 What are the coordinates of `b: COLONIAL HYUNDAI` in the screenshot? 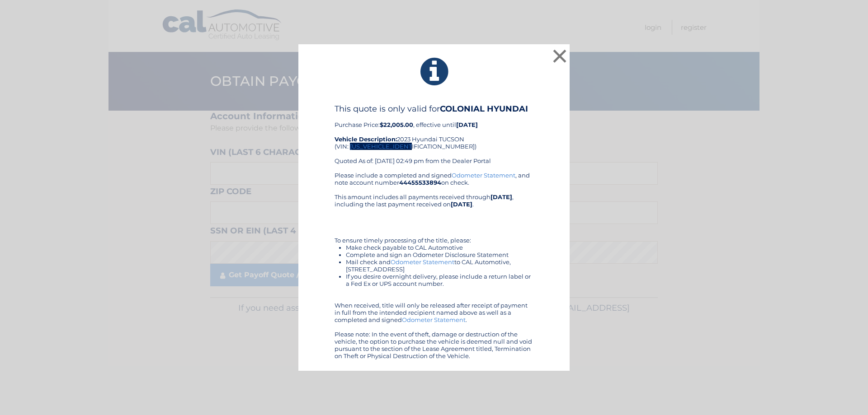 It's located at (484, 109).